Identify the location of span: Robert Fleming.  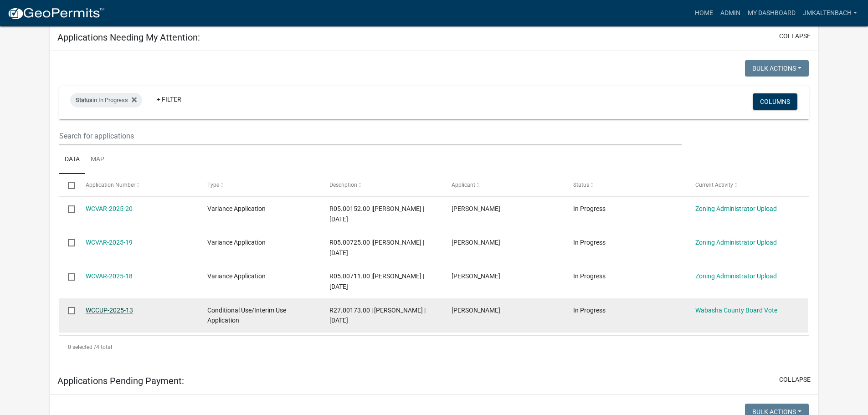
(476, 242).